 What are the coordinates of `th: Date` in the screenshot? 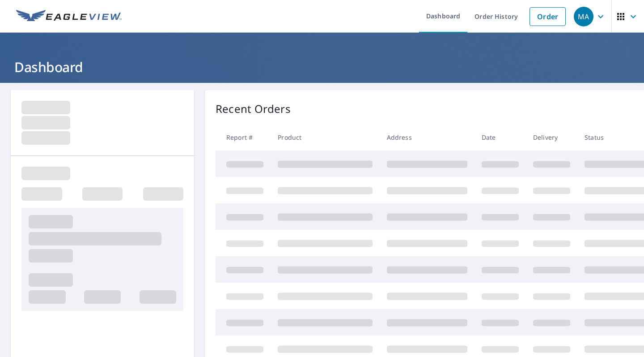 It's located at (500, 137).